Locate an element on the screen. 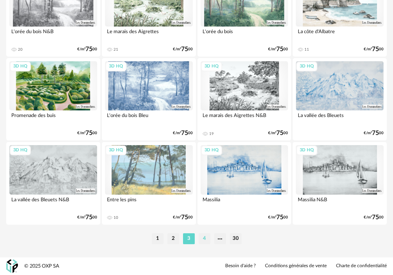  a: Besoin d'aide ? is located at coordinates (240, 266).